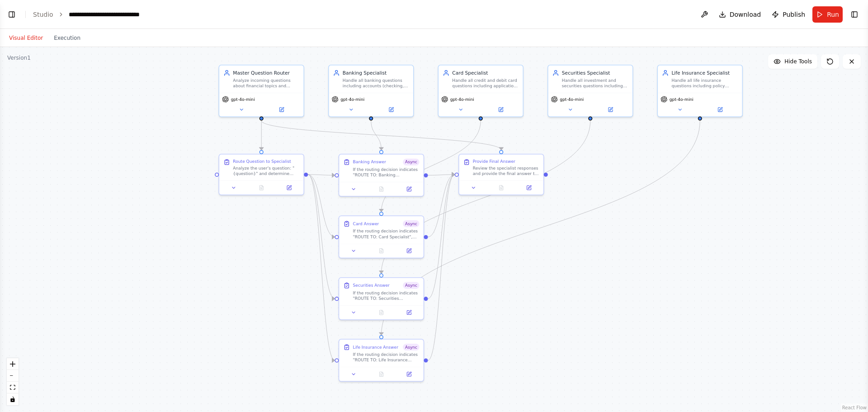  I want to click on button: zoom in, so click(13, 364).